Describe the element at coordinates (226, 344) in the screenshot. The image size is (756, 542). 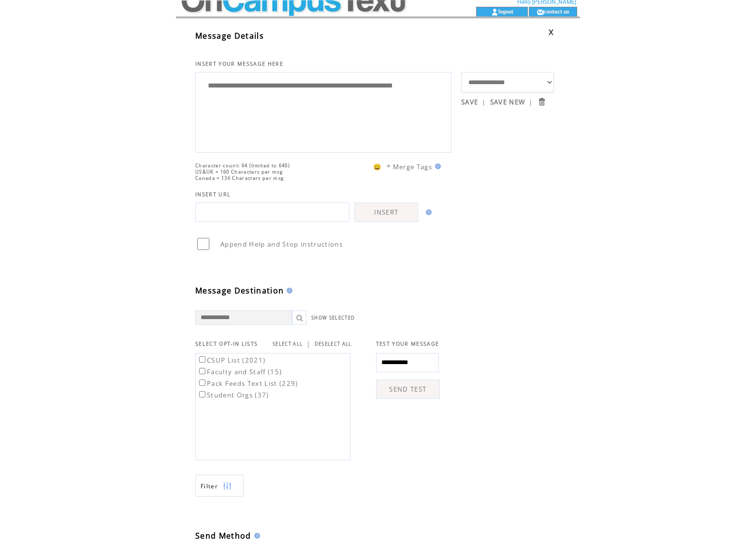
I see `span: SELECT OPT-IN LISTS` at that location.